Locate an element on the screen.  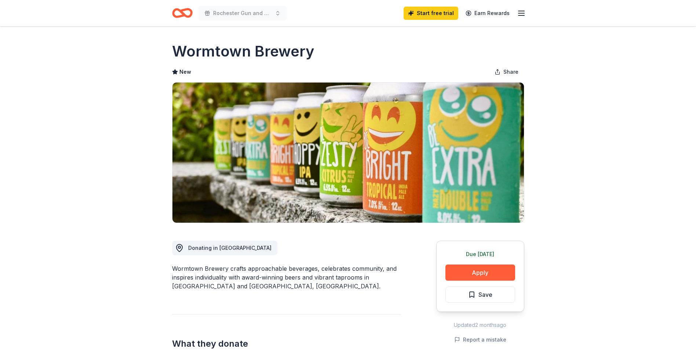
div: Updated 2 months ago is located at coordinates (480, 325).